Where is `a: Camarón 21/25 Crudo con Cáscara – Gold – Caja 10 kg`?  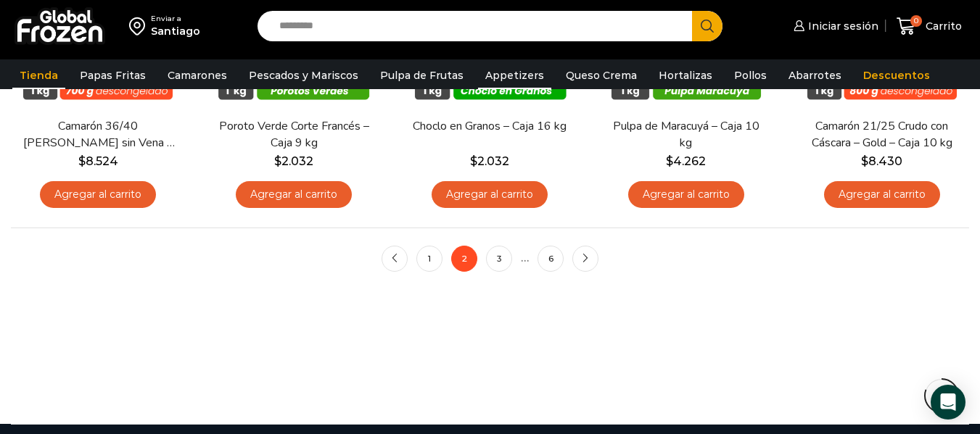
a: Camarón 21/25 Crudo con Cáscara – Gold – Caja 10 kg is located at coordinates (882, 135).